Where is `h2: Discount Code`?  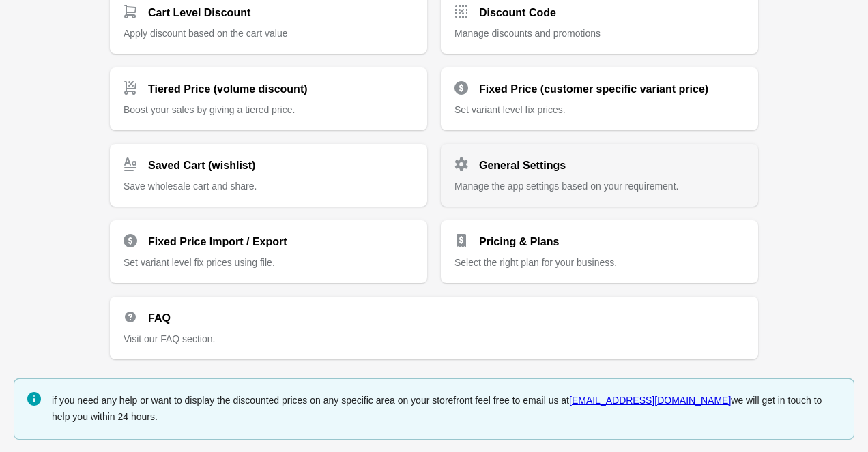
h2: Discount Code is located at coordinates (517, 13).